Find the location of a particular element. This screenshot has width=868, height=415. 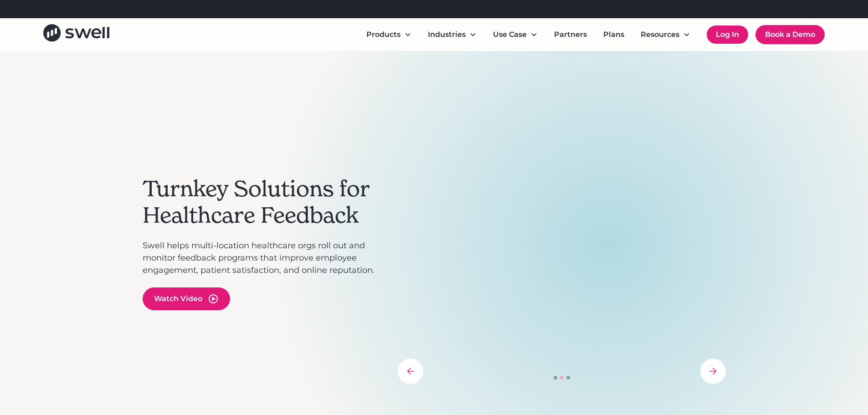

h2: Turnkey Solutions for Healthcare Feedback is located at coordinates (266, 202).